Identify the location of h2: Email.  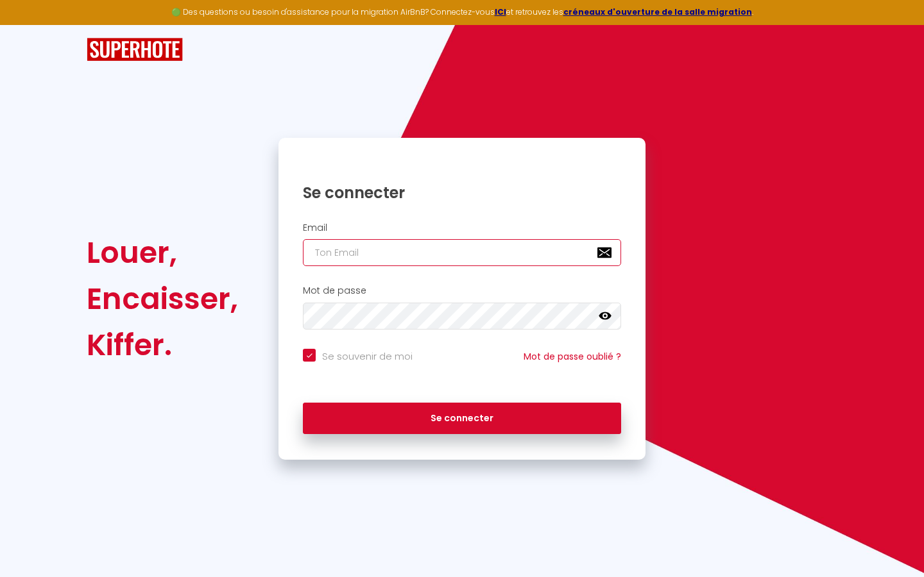
(462, 228).